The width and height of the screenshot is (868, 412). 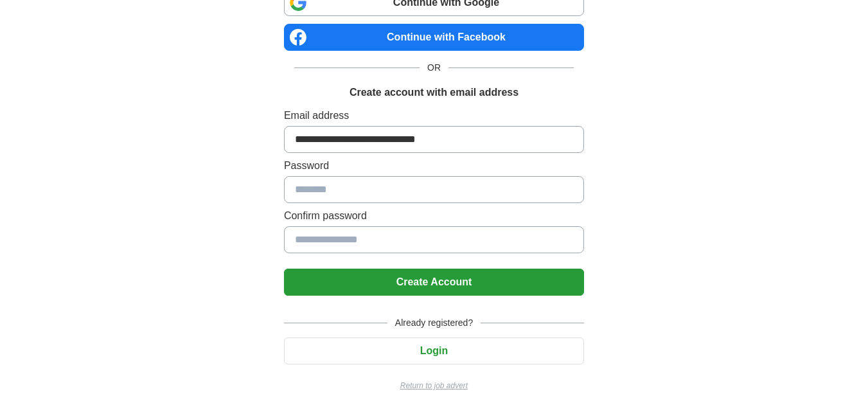 What do you see at coordinates (434, 386) in the screenshot?
I see `a: Return to job advert` at bounding box center [434, 386].